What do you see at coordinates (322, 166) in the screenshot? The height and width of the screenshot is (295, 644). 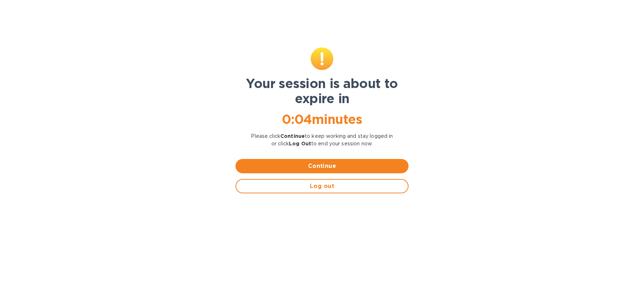 I see `button: Continue` at bounding box center [322, 166].